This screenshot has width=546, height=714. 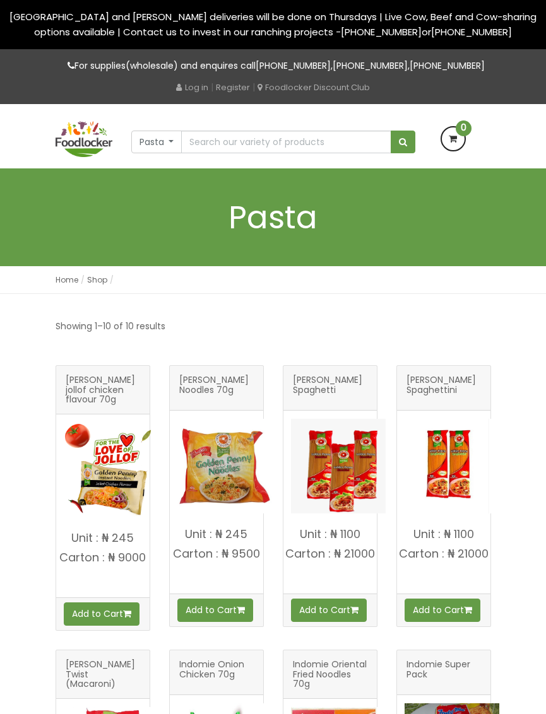 What do you see at coordinates (192, 87) in the screenshot?
I see `a: Log in` at bounding box center [192, 87].